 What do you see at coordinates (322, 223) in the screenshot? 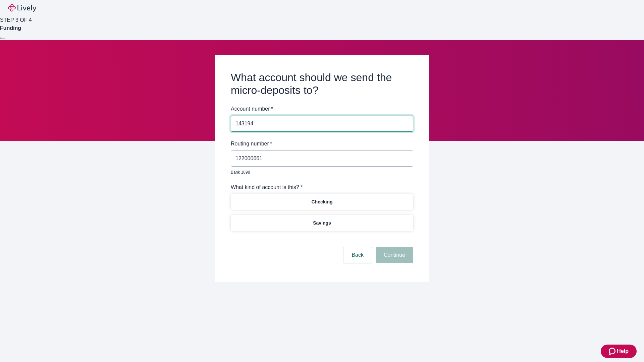
I see `button: Savings` at bounding box center [322, 223].